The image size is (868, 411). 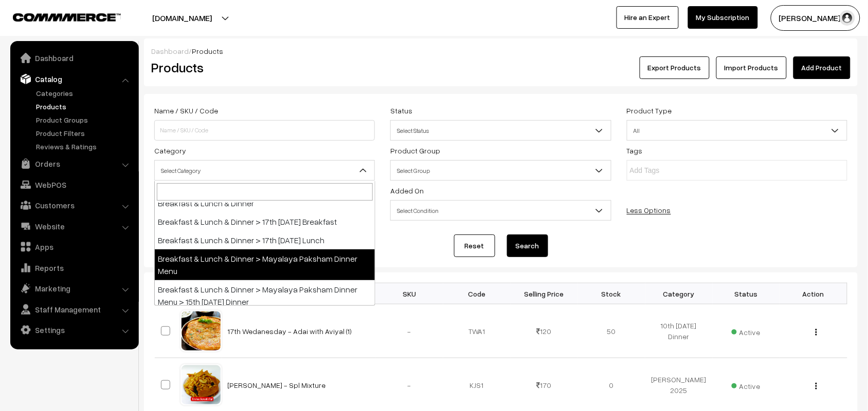 I want to click on label: Name / SKU / Code, so click(x=186, y=110).